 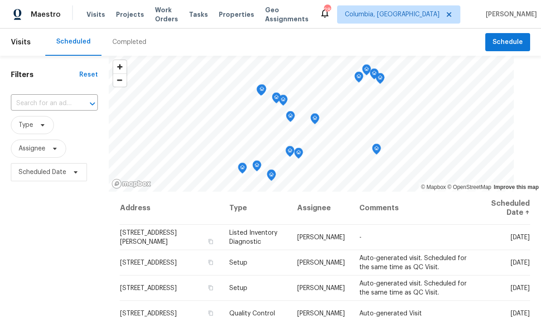 What do you see at coordinates (120, 80) in the screenshot?
I see `button: Zoom out` at bounding box center [120, 80].